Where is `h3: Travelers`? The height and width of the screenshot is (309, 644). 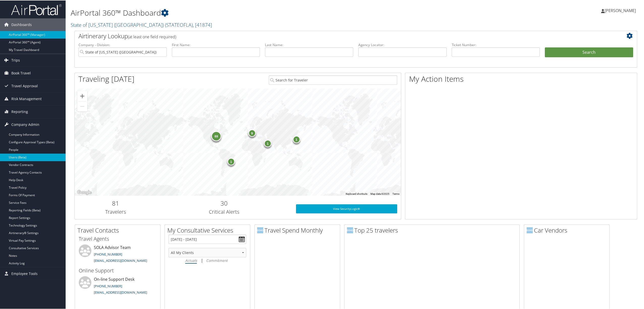 h3: Travelers is located at coordinates (115, 211).